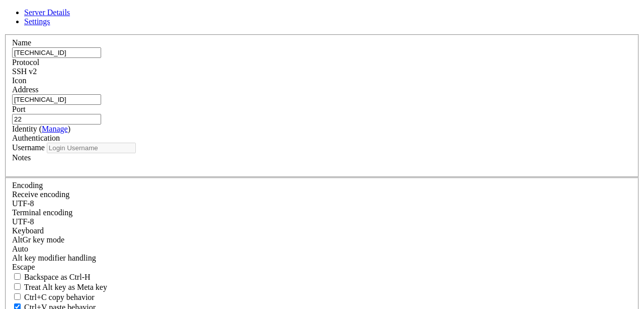  I want to click on label: Encoding, so click(27, 185).